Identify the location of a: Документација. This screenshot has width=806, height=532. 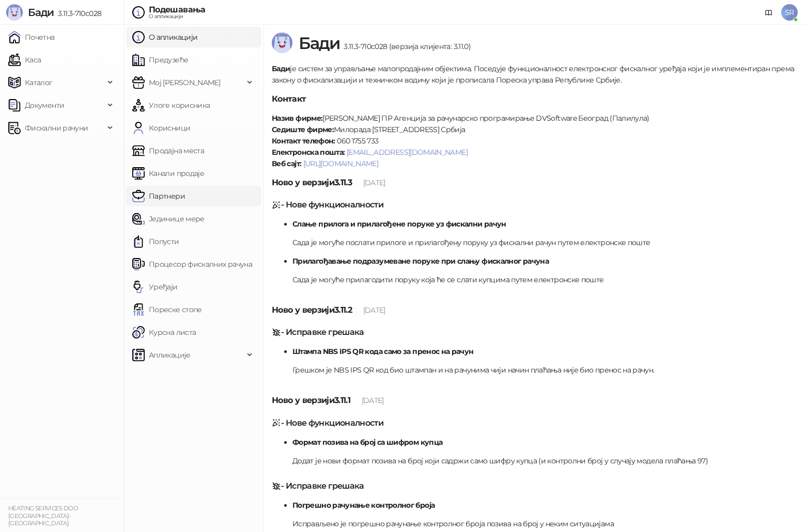
(768, 12).